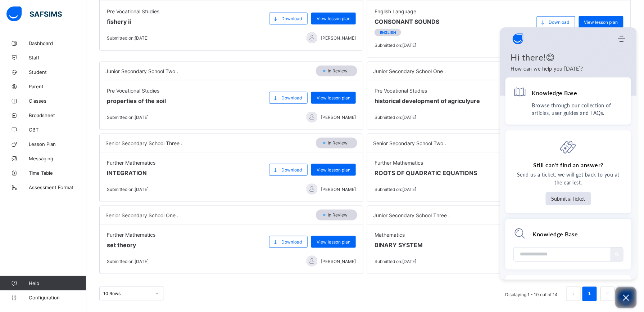 The image size is (644, 312). I want to click on span: Senior Secondary School Two ., so click(410, 143).